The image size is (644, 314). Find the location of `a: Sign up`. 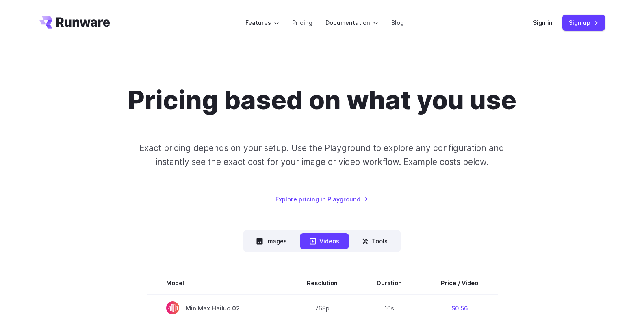

a: Sign up is located at coordinates (583, 22).